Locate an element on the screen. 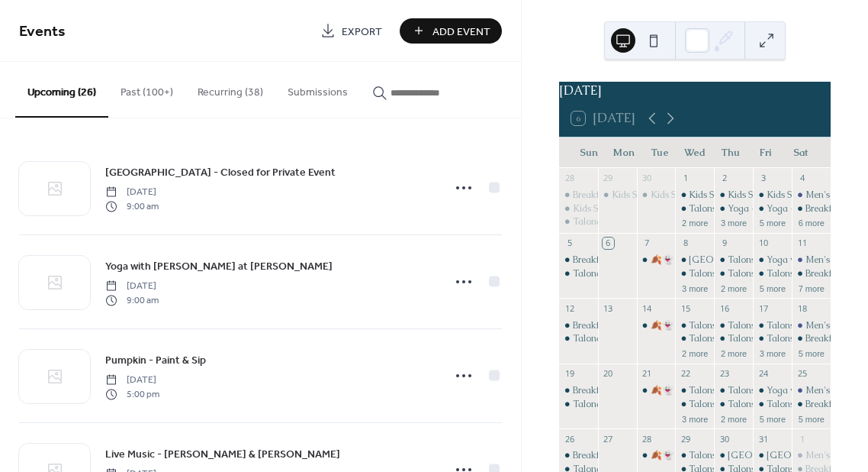  button: Upcoming (26) is located at coordinates (62, 90).